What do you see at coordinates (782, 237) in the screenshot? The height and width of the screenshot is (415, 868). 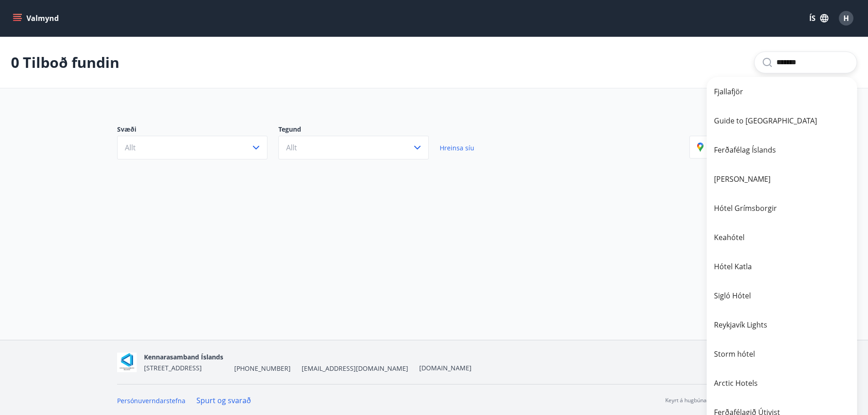 I see `span: Keahótel` at bounding box center [782, 237].